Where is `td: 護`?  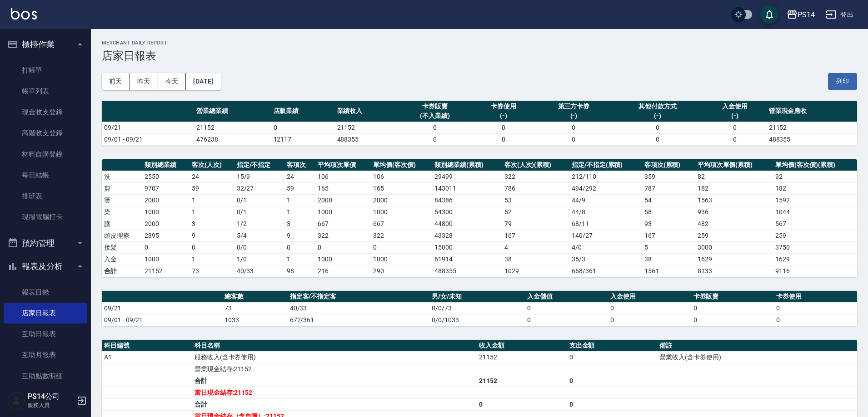 td: 護 is located at coordinates (122, 224).